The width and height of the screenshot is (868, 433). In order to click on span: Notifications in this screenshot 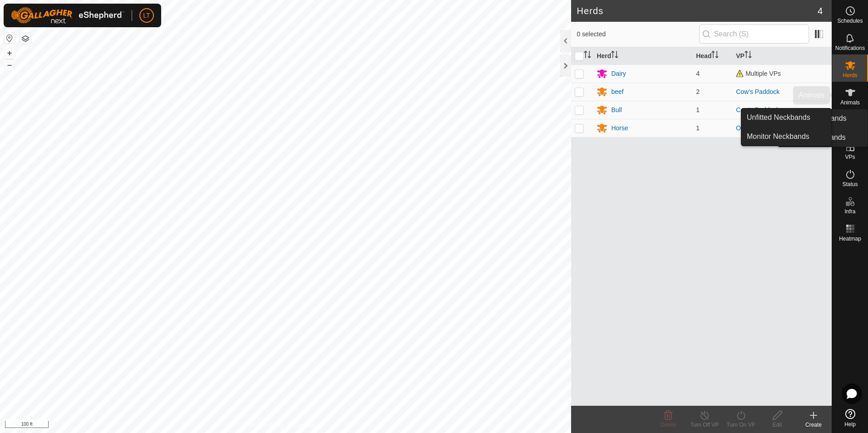, I will do `click(850, 48)`.